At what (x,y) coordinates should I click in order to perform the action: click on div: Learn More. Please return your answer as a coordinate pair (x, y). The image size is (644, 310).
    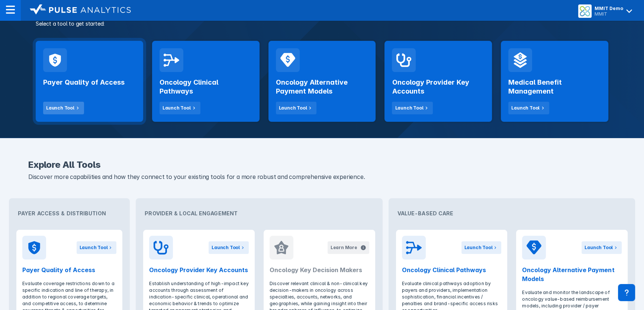
    Looking at the image, I should click on (344, 248).